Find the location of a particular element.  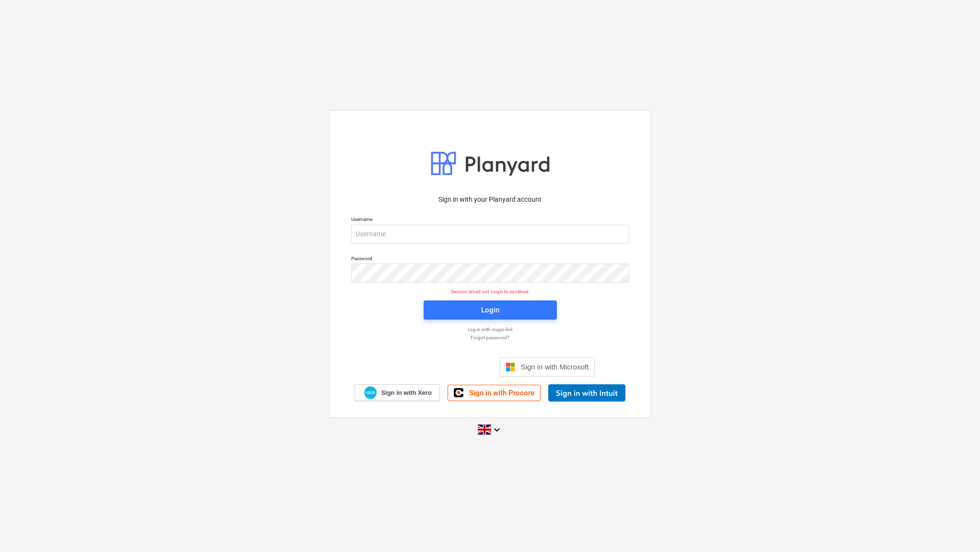

a: Sign in with Xero is located at coordinates (397, 393).